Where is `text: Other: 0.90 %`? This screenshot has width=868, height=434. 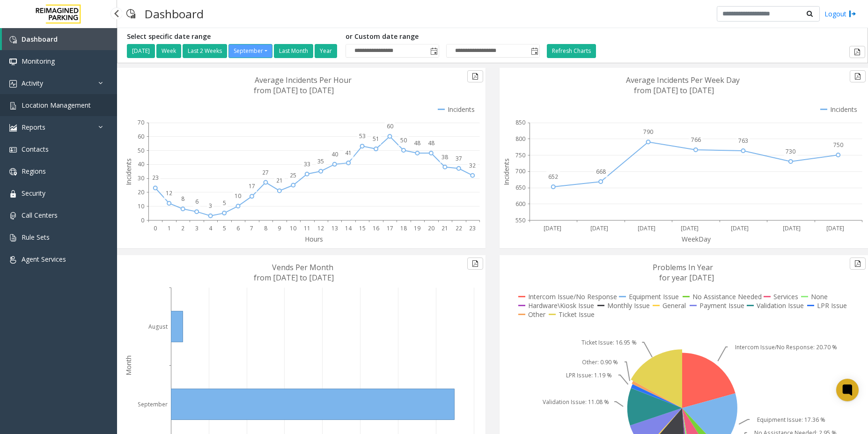 text: Other: 0.90 % is located at coordinates (600, 362).